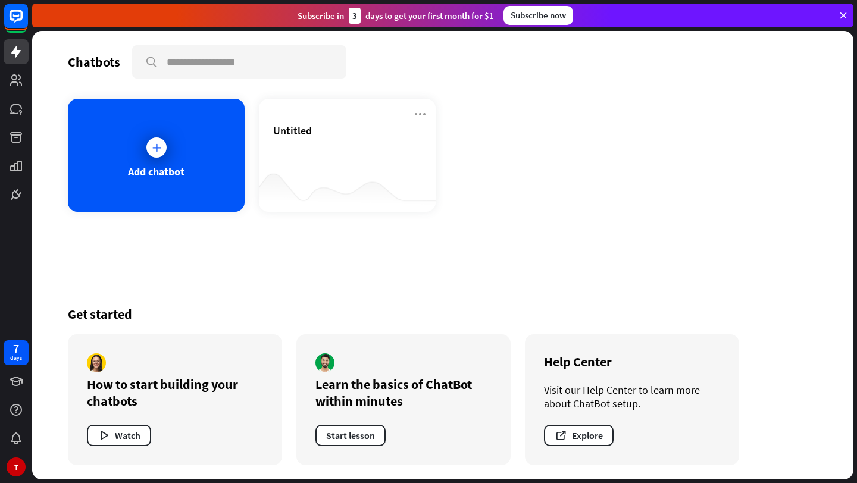  I want to click on div: Subscribe now, so click(538, 15).